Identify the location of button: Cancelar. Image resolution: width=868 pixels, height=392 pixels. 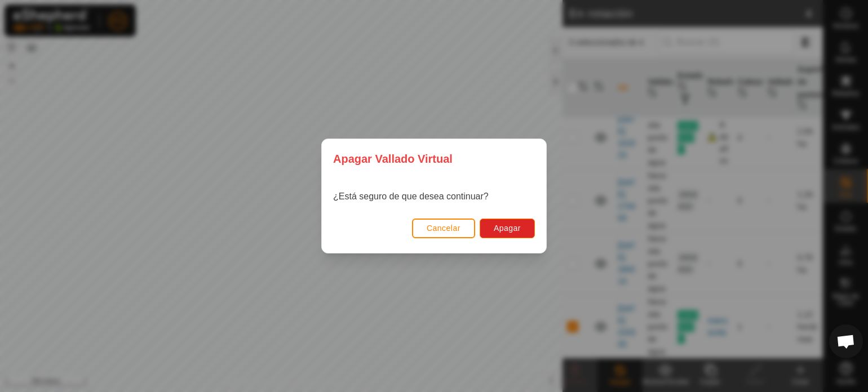
(443, 228).